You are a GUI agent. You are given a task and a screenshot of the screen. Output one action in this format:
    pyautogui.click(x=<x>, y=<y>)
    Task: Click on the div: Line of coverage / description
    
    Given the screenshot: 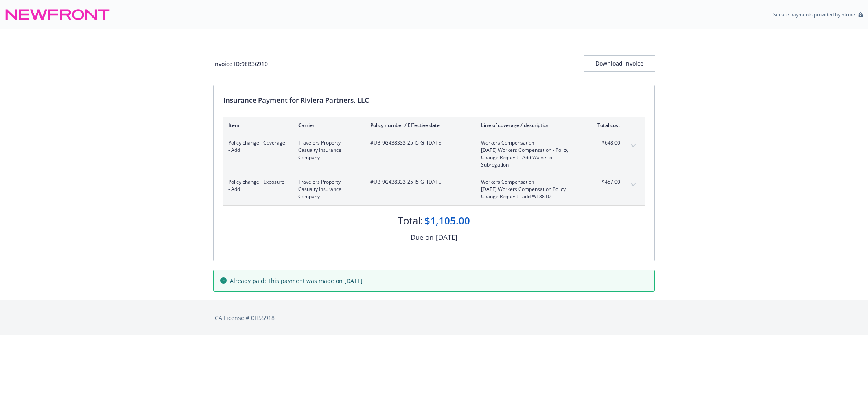 What is the action you would take?
    pyautogui.click(x=529, y=125)
    